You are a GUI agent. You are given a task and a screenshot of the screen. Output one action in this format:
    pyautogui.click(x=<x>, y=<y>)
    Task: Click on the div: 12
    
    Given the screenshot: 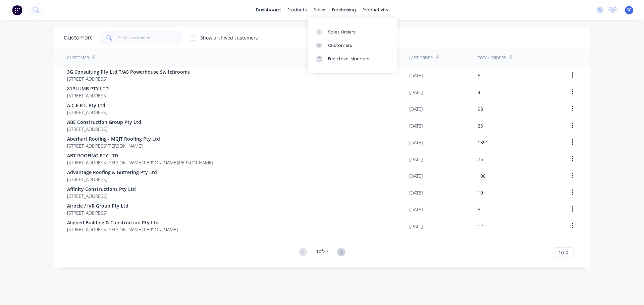 What is the action you would take?
    pyautogui.click(x=480, y=226)
    